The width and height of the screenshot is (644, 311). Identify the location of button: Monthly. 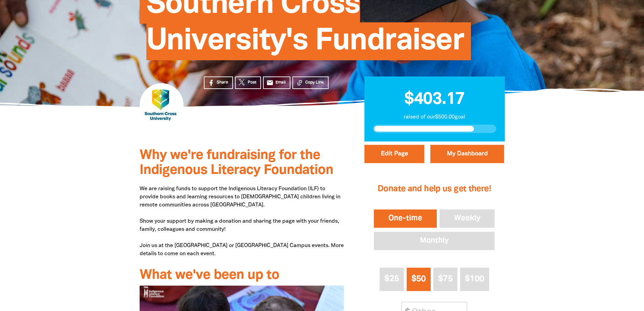
(434, 241).